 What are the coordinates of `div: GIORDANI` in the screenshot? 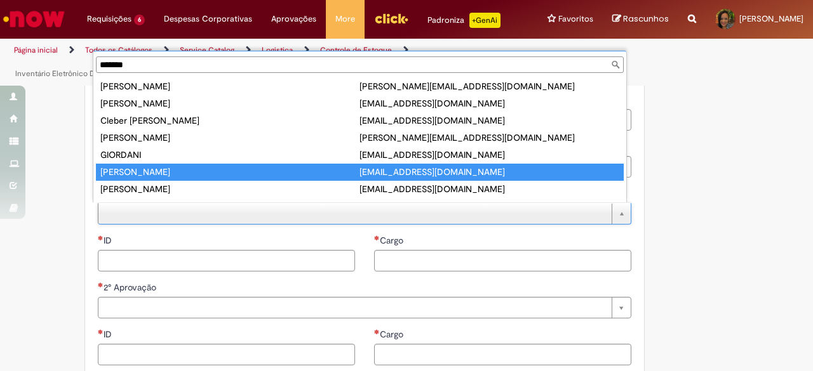 It's located at (230, 155).